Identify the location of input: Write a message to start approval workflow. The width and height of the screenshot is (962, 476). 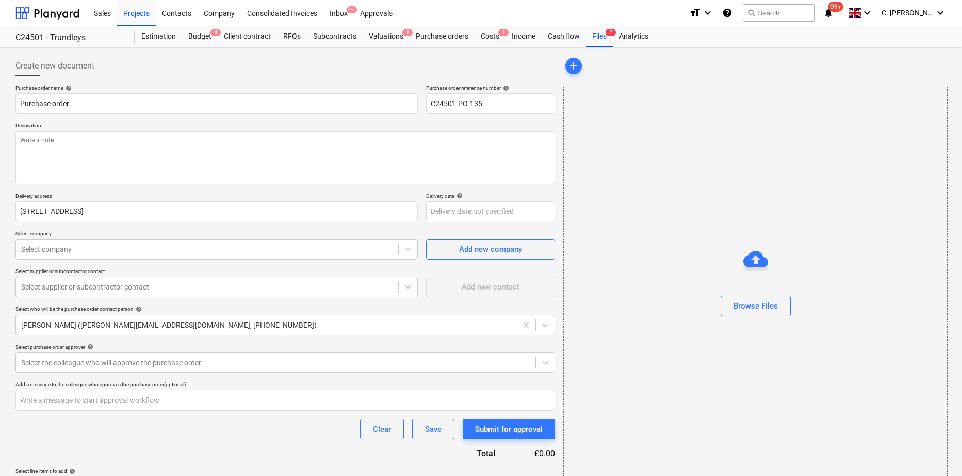
(285, 401).